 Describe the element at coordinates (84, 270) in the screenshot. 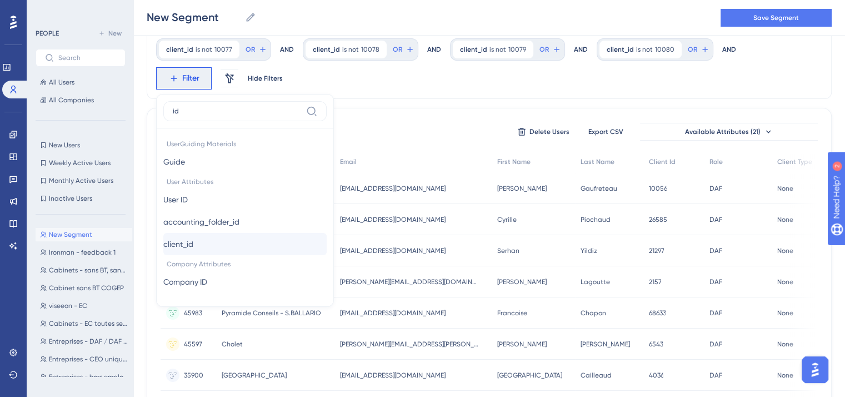

I see `button: Cabinets - sans BT, sans COGEP` at that location.